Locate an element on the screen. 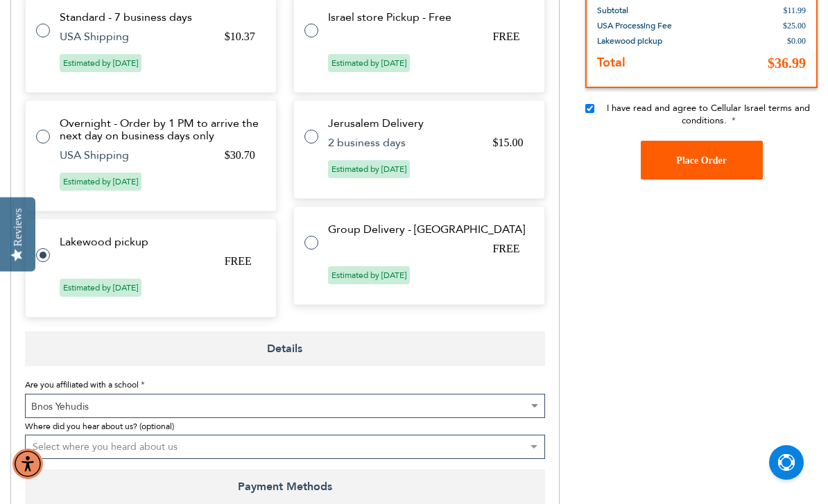  span: Lakewood pickup is located at coordinates (630, 41).